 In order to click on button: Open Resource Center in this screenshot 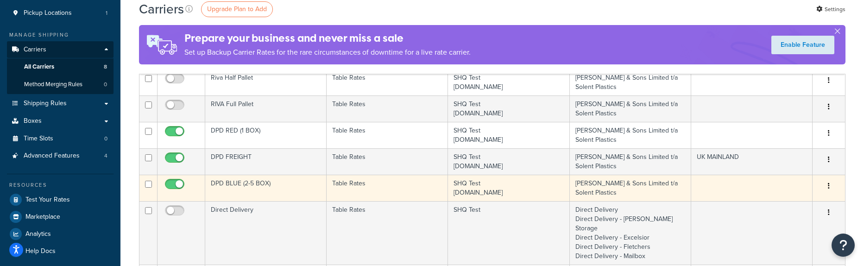, I will do `click(843, 245)`.